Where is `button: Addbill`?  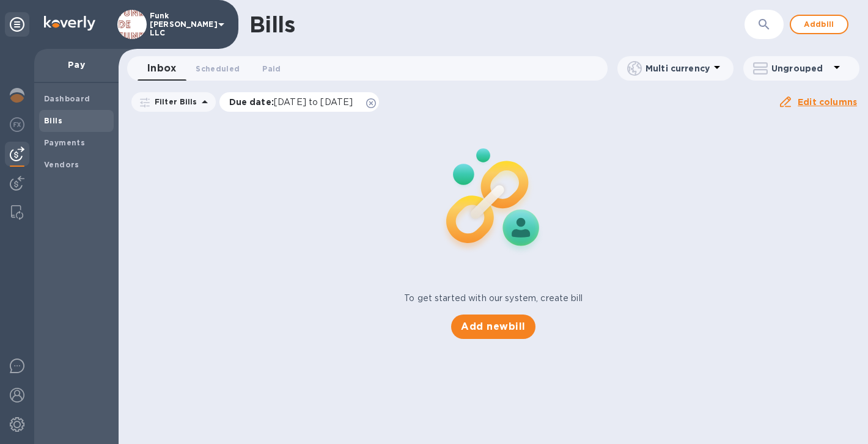
button: Addbill is located at coordinates (819, 25).